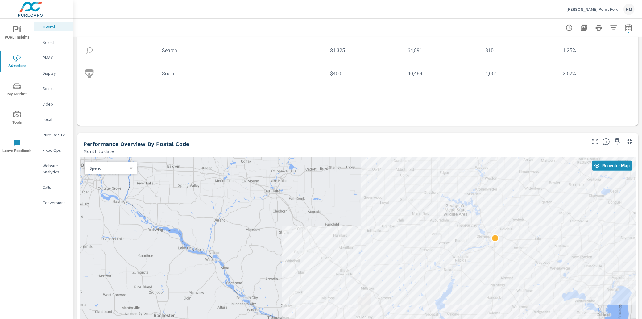 This screenshot has height=319, width=642. I want to click on p: Search, so click(55, 42).